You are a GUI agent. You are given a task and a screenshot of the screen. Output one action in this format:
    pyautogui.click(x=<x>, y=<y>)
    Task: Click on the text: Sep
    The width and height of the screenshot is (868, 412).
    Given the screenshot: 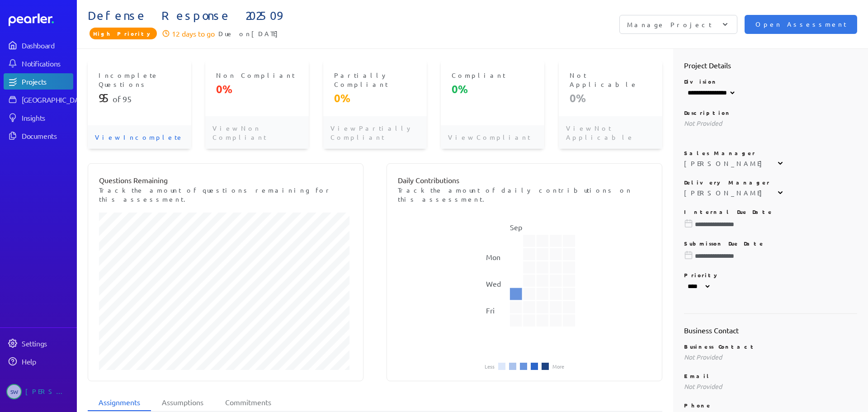 What is the action you would take?
    pyautogui.click(x=516, y=227)
    